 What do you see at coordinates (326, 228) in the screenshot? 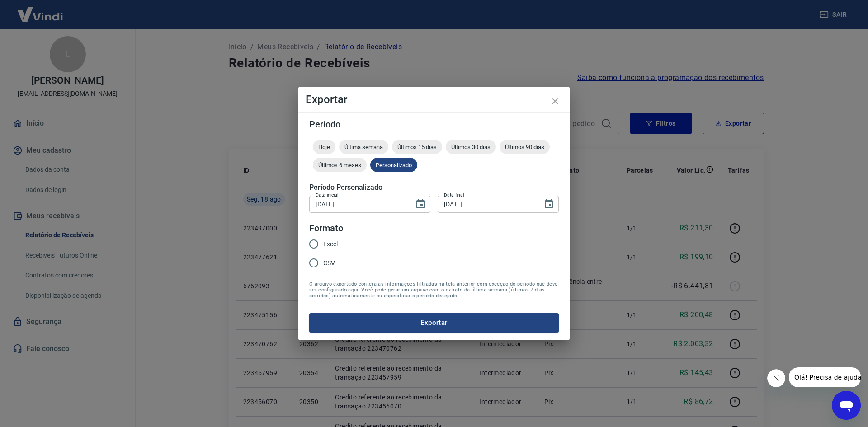
I see `legend: Formato` at bounding box center [326, 228].